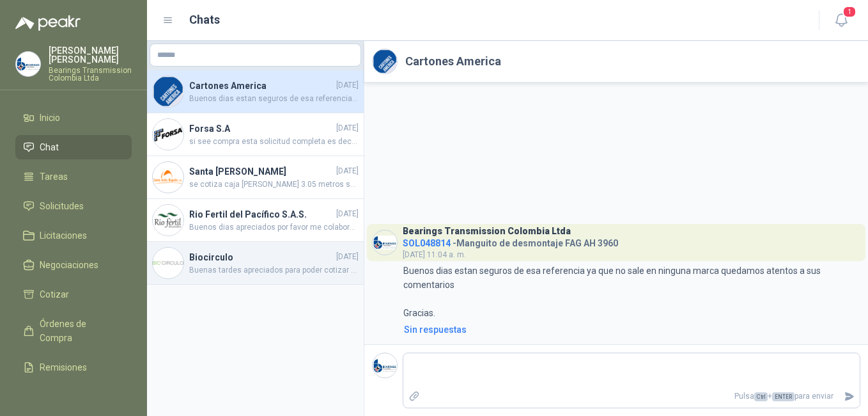 The image size is (868, 416). What do you see at coordinates (64, 235) in the screenshot?
I see `span: Licitaciones` at bounding box center [64, 235].